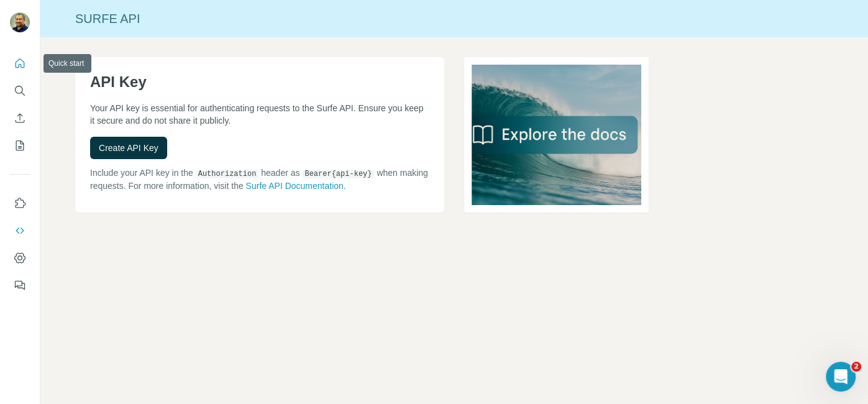 The height and width of the screenshot is (404, 868). I want to click on div: Surfe API, so click(454, 18).